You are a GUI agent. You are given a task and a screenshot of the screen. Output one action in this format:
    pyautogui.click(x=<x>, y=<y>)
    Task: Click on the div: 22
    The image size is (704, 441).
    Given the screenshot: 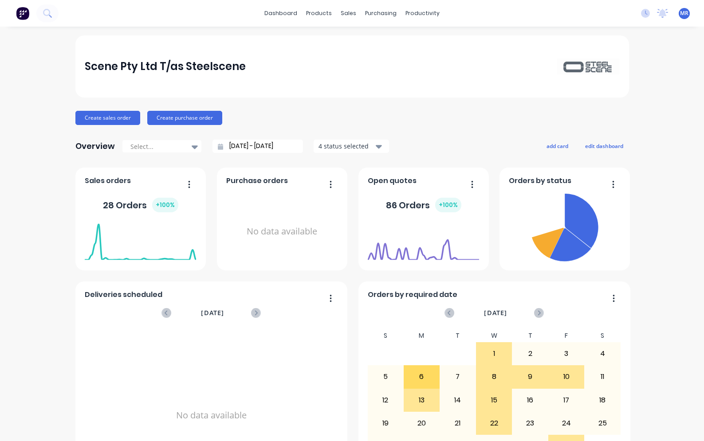 What is the action you would take?
    pyautogui.click(x=494, y=424)
    